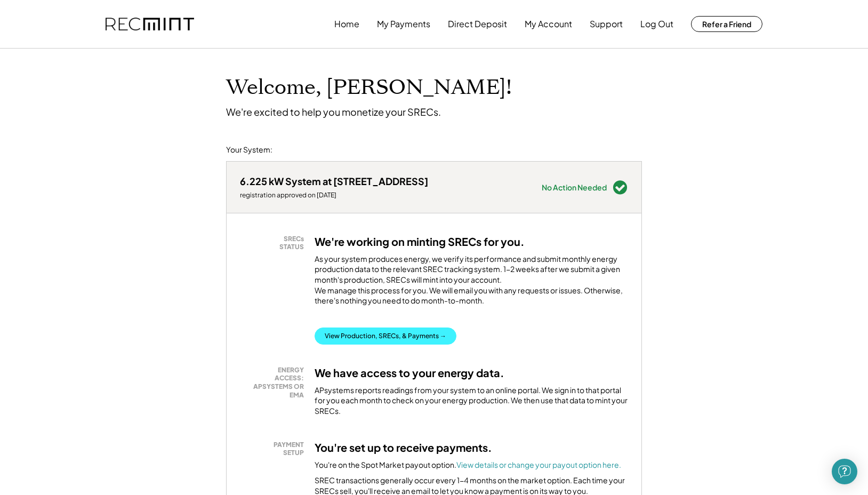 The width and height of the screenshot is (868, 495). What do you see at coordinates (419, 241) in the screenshot?
I see `h3: We're working on minting SRECs for you.` at bounding box center [419, 241].